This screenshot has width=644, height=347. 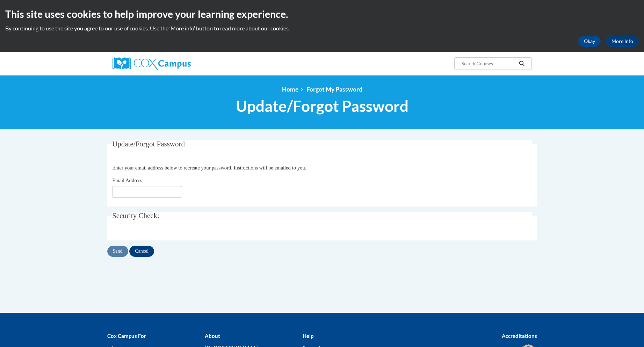 What do you see at coordinates (322, 14) in the screenshot?
I see `h2: This site uses cookies to help improve your learning experience.` at bounding box center [322, 14].